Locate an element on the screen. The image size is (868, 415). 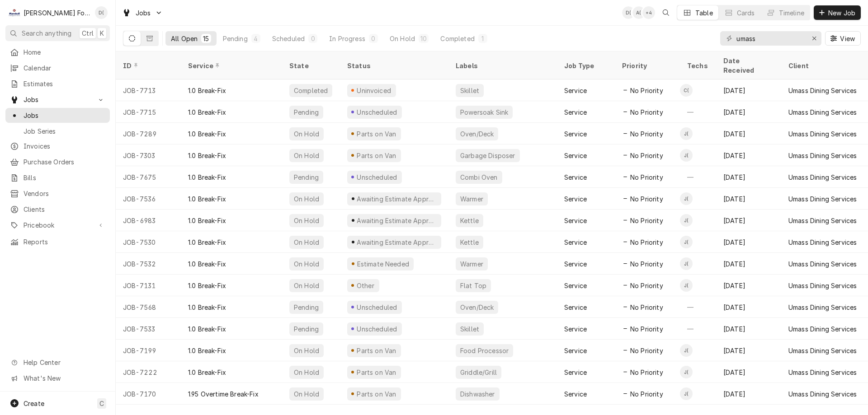
div: JOB-7530 is located at coordinates (148, 242).